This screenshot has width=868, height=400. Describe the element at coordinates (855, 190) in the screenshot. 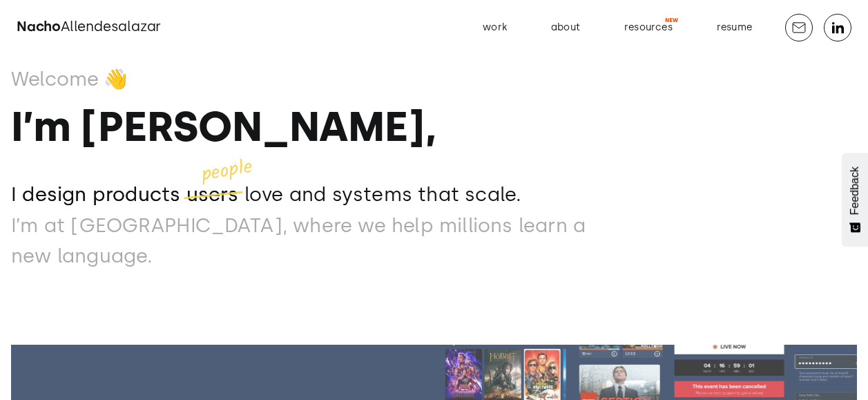

I see `span: Feedback` at that location.